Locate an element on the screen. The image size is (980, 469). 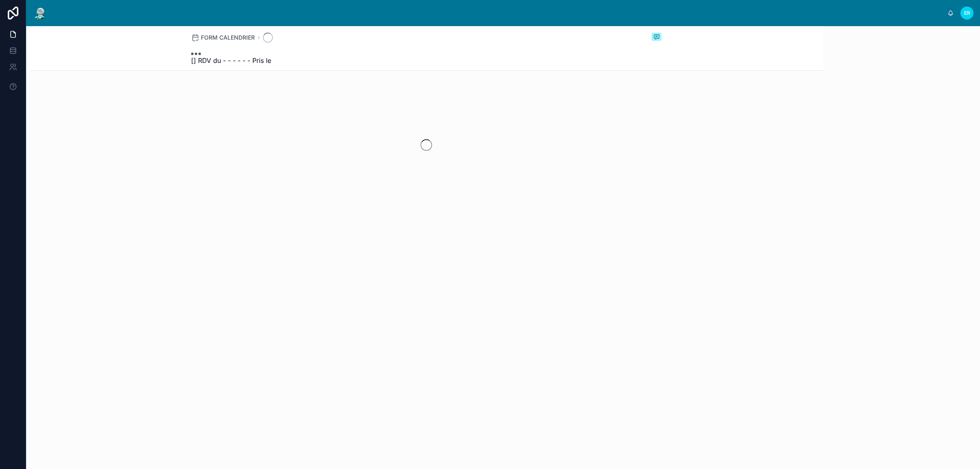
a: FORM CALENDRIER is located at coordinates (223, 38).